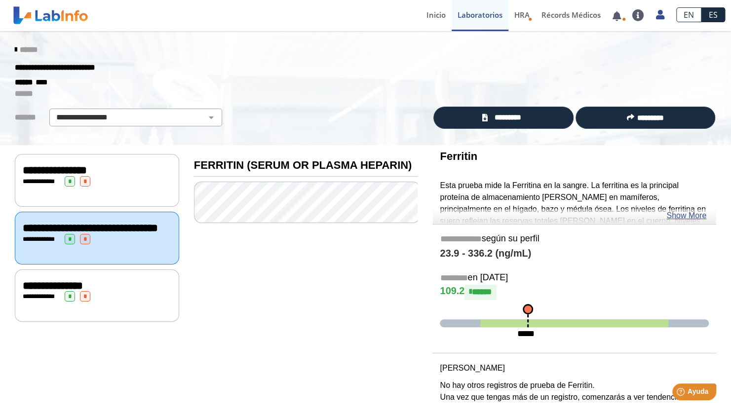  Describe the element at coordinates (303, 165) in the screenshot. I see `b: FERRITIN (SERUM OR PLASMA HEPARIN)` at that location.